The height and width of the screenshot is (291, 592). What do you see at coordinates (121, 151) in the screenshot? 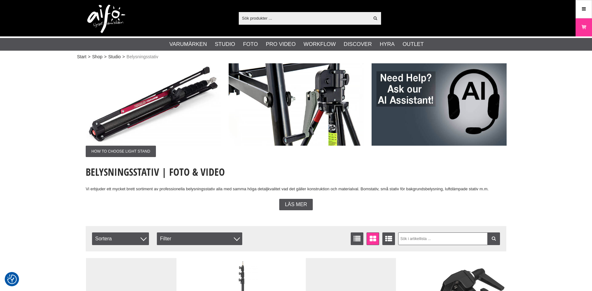
I see `span: How to choose light stand` at bounding box center [121, 151].